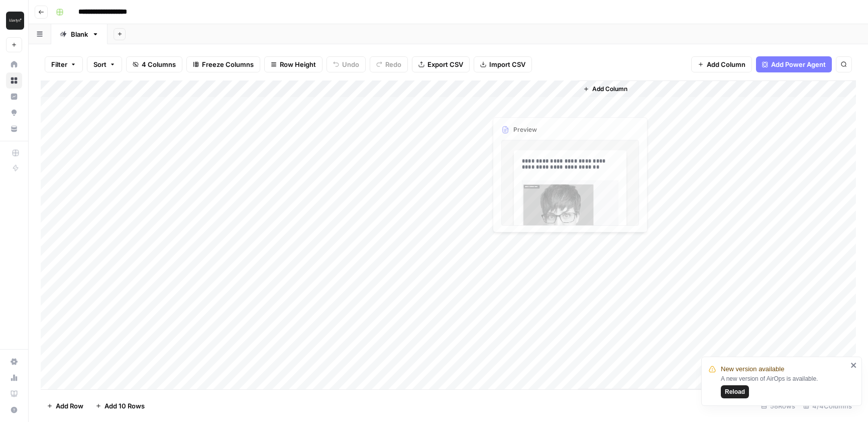  Describe the element at coordinates (350, 64) in the screenshot. I see `span: Undo` at that location.